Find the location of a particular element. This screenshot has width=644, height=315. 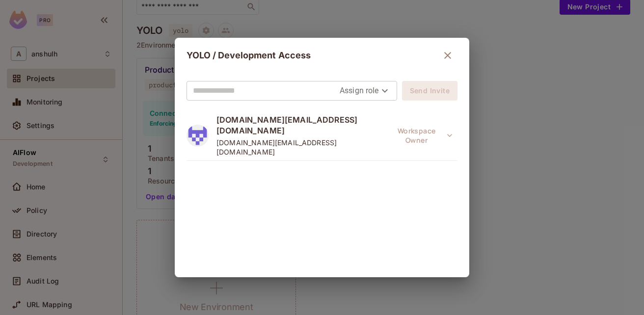

button: Workspace Owner is located at coordinates (422, 135).